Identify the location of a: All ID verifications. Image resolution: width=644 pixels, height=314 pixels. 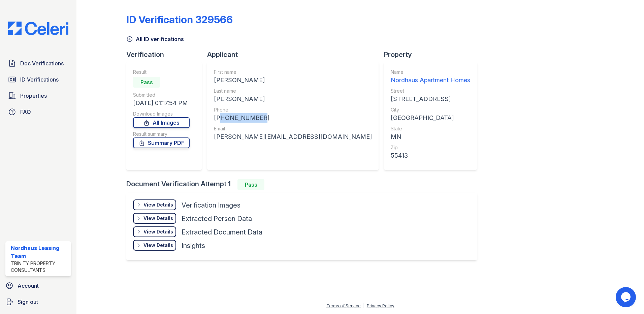
(155, 39).